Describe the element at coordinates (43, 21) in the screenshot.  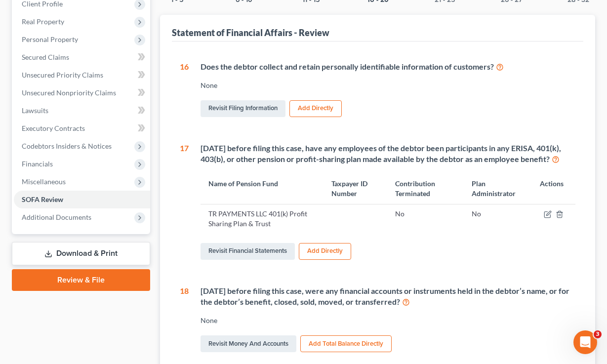
I see `span: Real Property` at that location.